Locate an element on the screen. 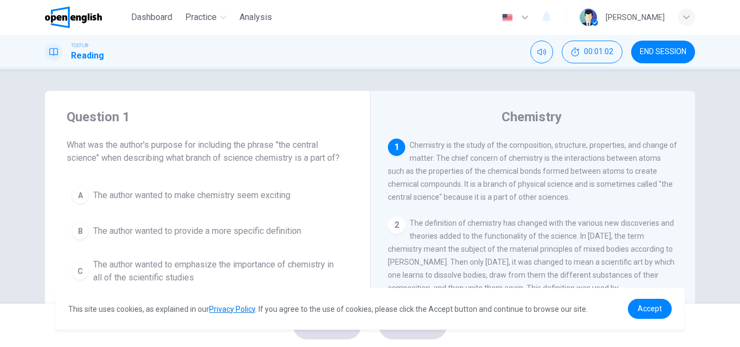 This screenshot has height=347, width=740. span: 00:01:02 is located at coordinates (599, 52).